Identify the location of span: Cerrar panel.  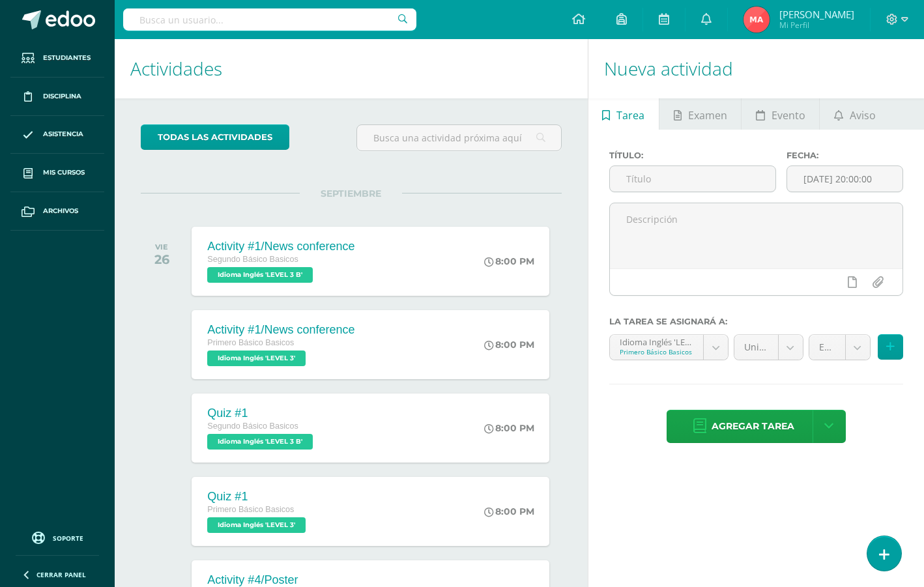
(61, 575).